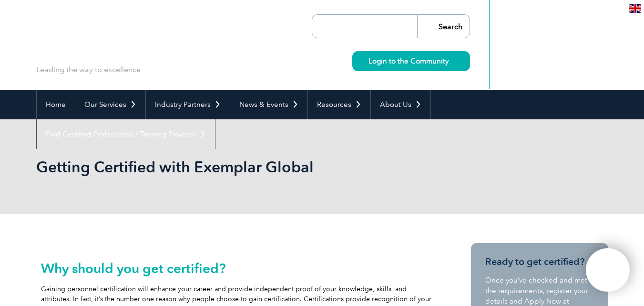  I want to click on h1: Getting Certified with Exemplar Global, so click(219, 166).